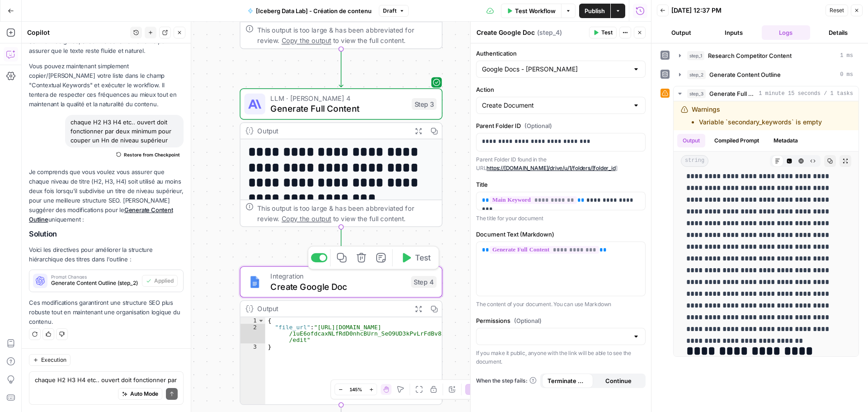 Image resolution: width=868 pixels, height=412 pixels. What do you see at coordinates (561, 163) in the screenshot?
I see `p: Parent Folder ID found in the URL ]` at bounding box center [561, 163].